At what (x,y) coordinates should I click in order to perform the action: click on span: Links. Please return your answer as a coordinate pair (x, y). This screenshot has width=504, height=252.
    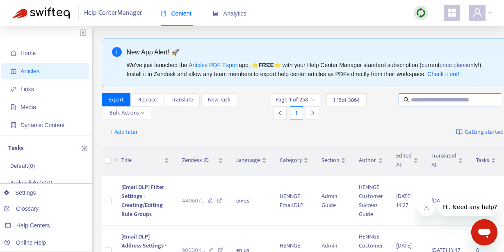
    Looking at the image, I should click on (27, 89).